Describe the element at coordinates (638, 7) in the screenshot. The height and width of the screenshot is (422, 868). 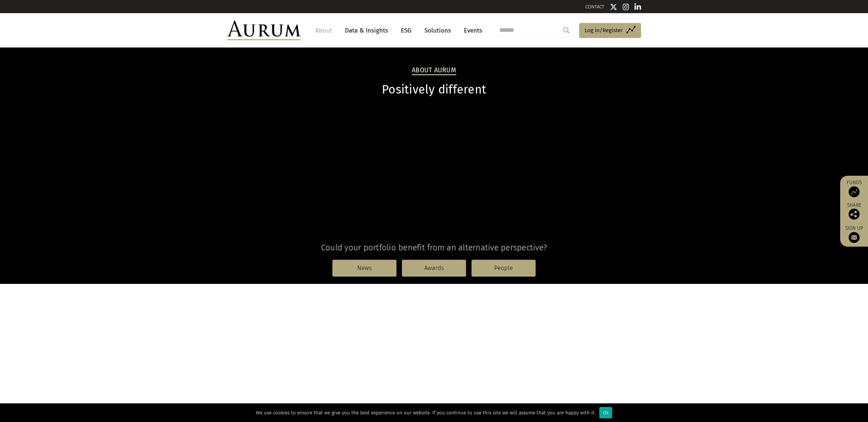
I see `img: Linkedin icon` at that location.